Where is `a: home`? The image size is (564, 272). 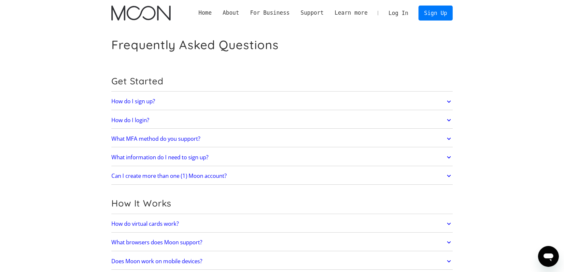
a: home is located at coordinates (141, 13).